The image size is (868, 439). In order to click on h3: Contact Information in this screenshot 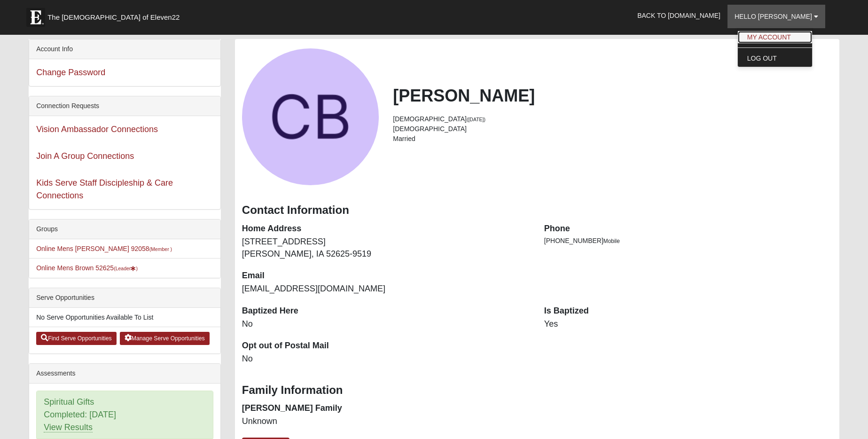, I will do `click(537, 210)`.